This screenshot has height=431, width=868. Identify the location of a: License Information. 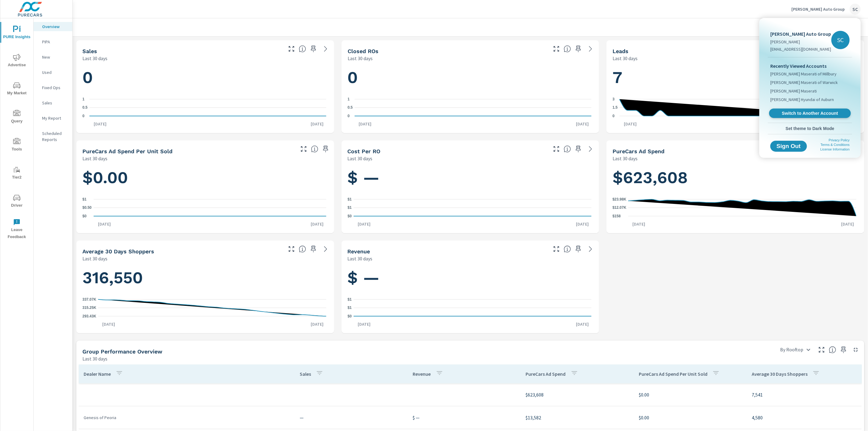
(835, 149).